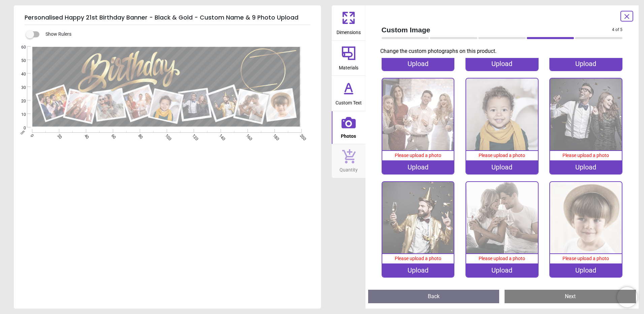 The width and height of the screenshot is (644, 314). I want to click on div: Show Rulers, so click(175, 34).